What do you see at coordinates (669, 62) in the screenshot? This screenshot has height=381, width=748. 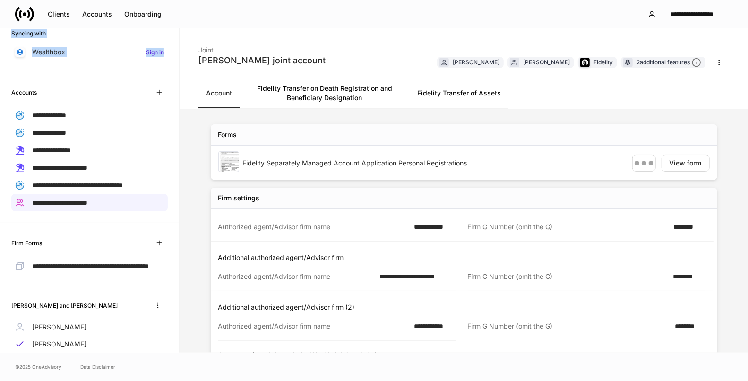 I see `div: 2 additional features` at bounding box center [669, 62].